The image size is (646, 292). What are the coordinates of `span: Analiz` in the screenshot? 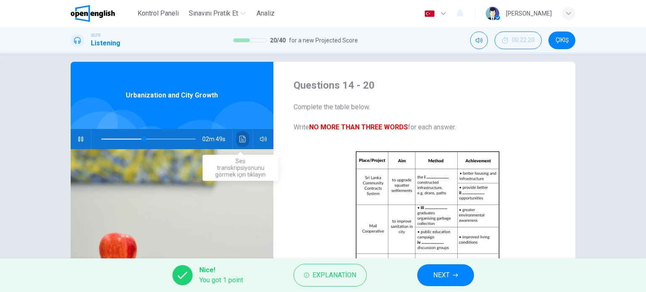 It's located at (265, 13).